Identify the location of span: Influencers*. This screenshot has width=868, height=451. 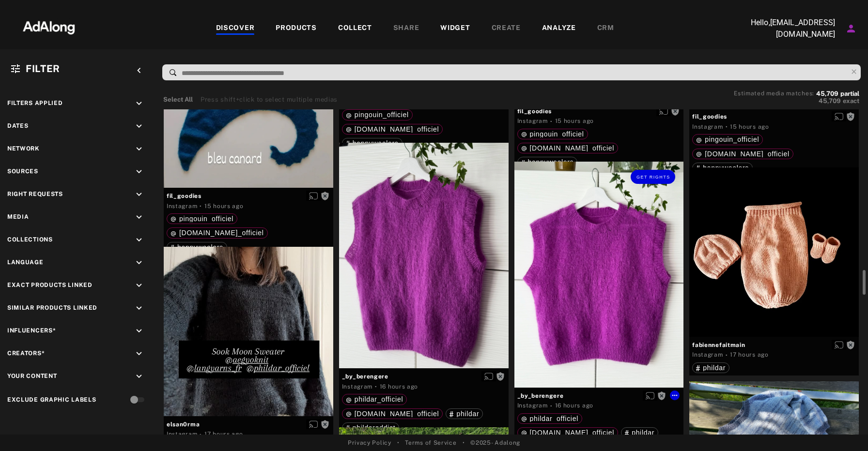
(31, 330).